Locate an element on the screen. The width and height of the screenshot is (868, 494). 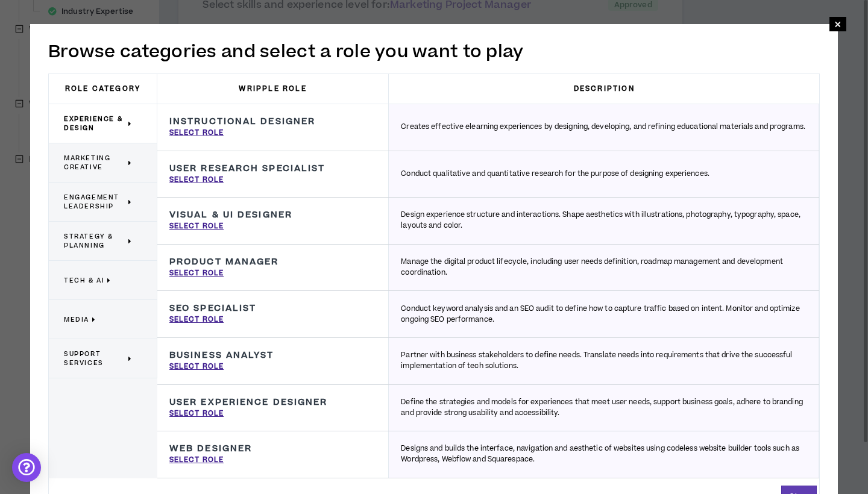
p: Define the strategies and models for experiences that meet user needs, support business goals, ad... is located at coordinates (604, 408).